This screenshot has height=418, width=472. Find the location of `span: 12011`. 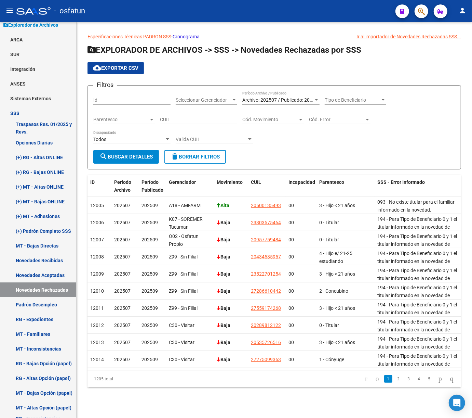

span: 12011 is located at coordinates (97, 308).